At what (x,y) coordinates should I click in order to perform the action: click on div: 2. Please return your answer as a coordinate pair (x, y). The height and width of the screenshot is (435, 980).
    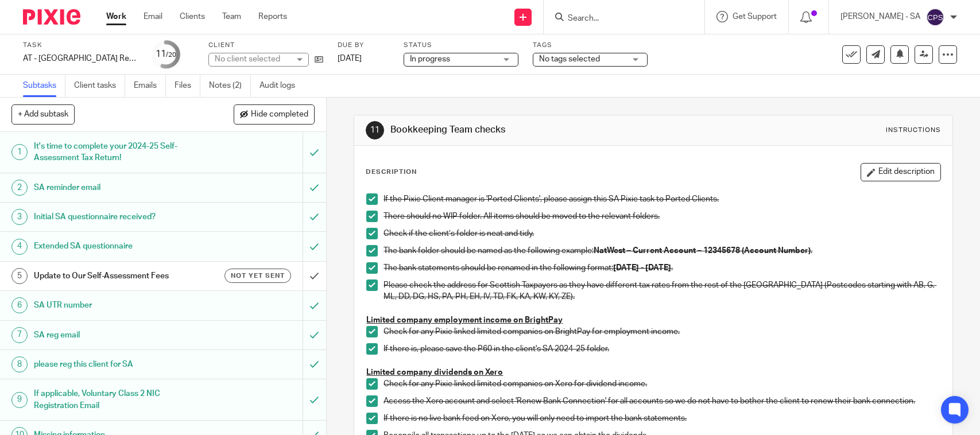
    Looking at the image, I should click on (20, 188).